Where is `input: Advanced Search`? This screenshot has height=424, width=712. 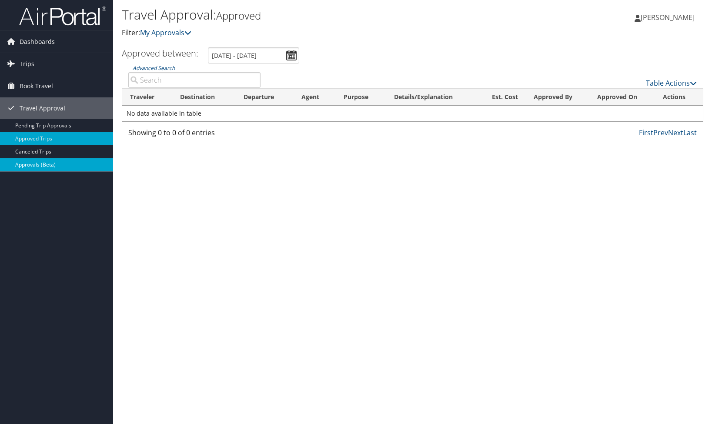
input: Advanced Search is located at coordinates (195, 80).